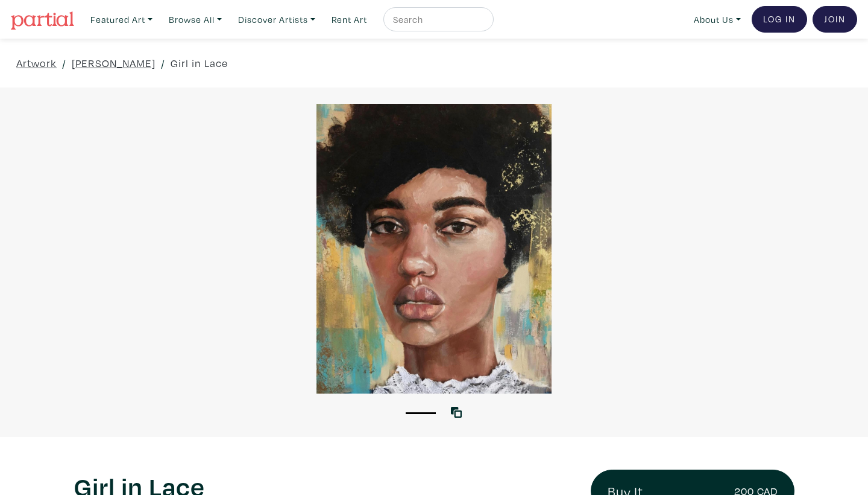  What do you see at coordinates (199, 63) in the screenshot?
I see `a: Girl in Lace` at bounding box center [199, 63].